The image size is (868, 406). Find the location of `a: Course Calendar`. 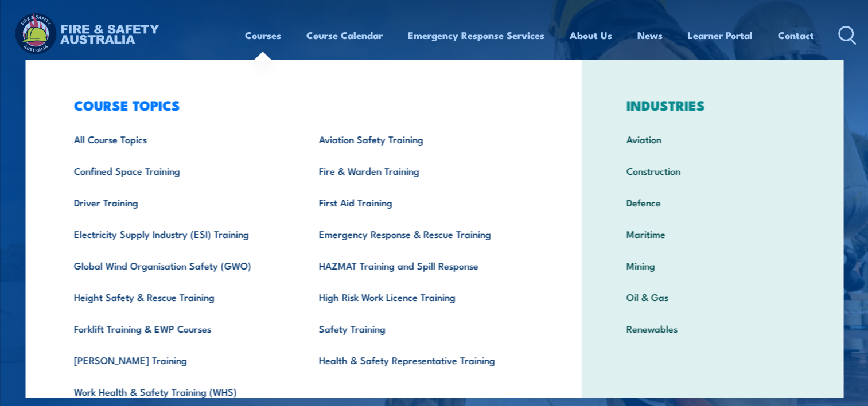

a: Course Calendar is located at coordinates (344, 35).